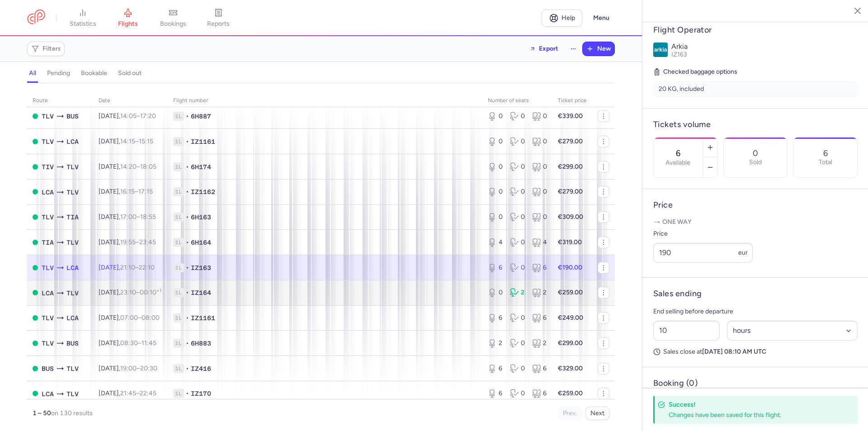  I want to click on span: eur, so click(743, 253).